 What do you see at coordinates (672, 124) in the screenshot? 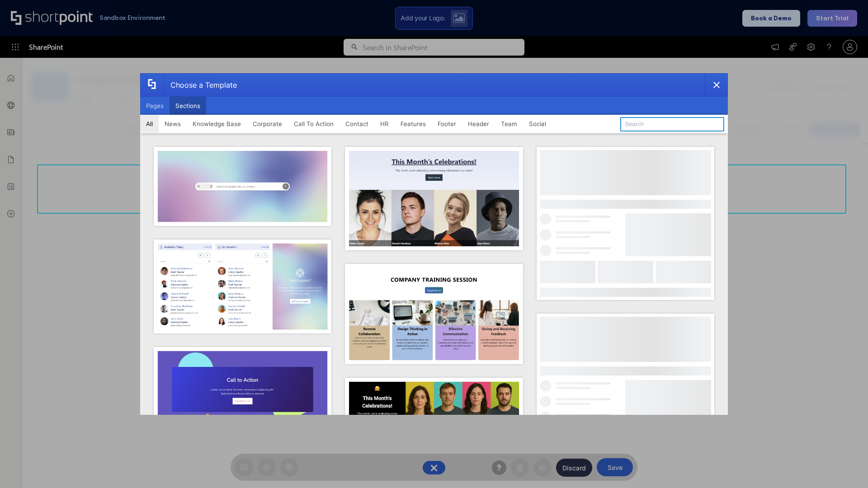
I see `input: Search` at bounding box center [672, 124].